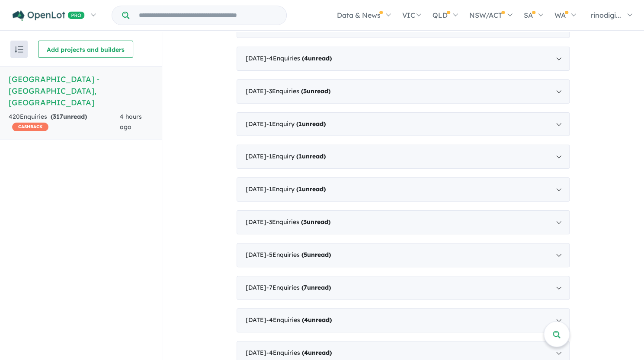 Image resolution: width=644 pixels, height=360 pixels. What do you see at coordinates (19, 49) in the screenshot?
I see `img: sort.svg` at bounding box center [19, 49].